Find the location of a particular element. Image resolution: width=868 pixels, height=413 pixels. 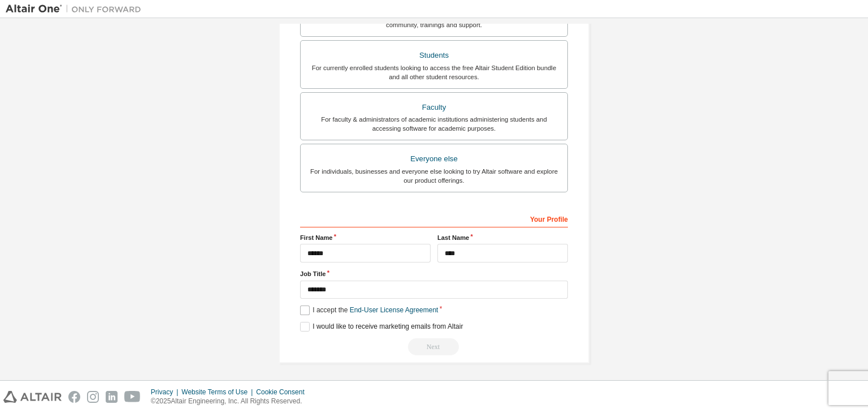

div: For faculty & administrators of academic institutions administering students and accessing softwa... is located at coordinates (434, 124).